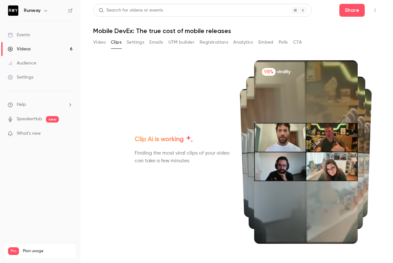  I want to click on button: Polls, so click(283, 42).